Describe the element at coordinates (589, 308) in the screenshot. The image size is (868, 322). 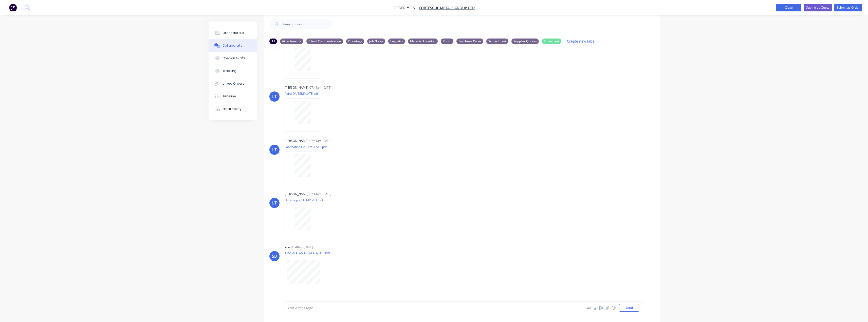
I see `button: Aa` at that location.